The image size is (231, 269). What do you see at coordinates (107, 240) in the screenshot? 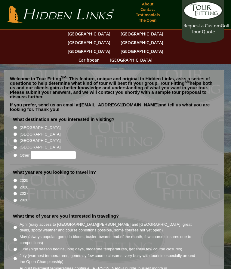
I see `label: May (always popular, gorse in bloom, busier towards end of the month, few course closures due to ...` at bounding box center [107, 240].